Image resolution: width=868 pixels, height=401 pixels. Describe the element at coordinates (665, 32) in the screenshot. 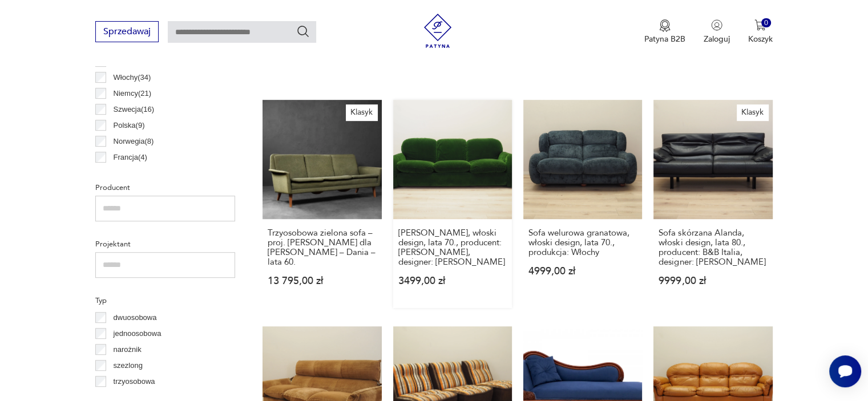

I see `a: Ikona medaluPatyna B2B` at that location.